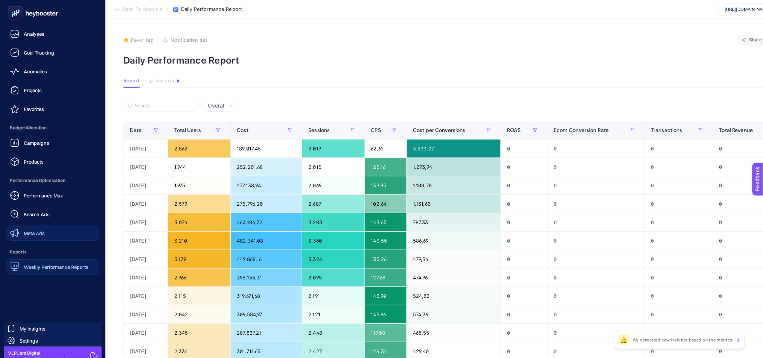 Image resolution: width=763 pixels, height=358 pixels. What do you see at coordinates (34, 34) in the screenshot?
I see `span: Analyses` at bounding box center [34, 34].